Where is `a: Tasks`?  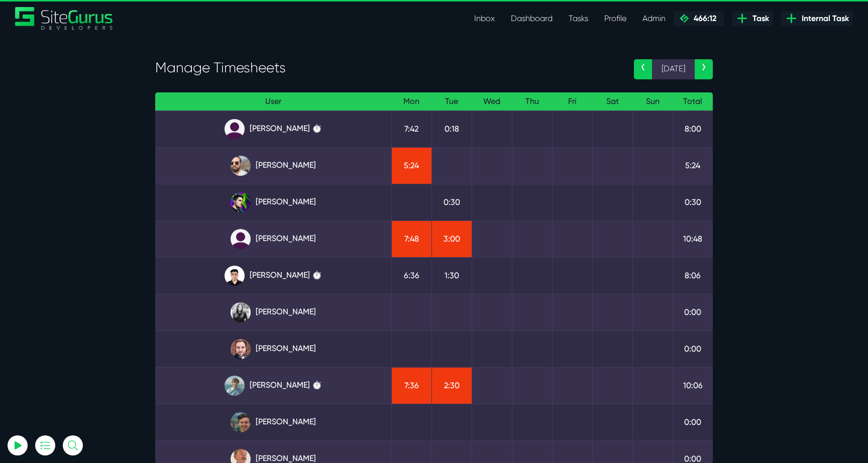
a: Tasks is located at coordinates (578, 18).